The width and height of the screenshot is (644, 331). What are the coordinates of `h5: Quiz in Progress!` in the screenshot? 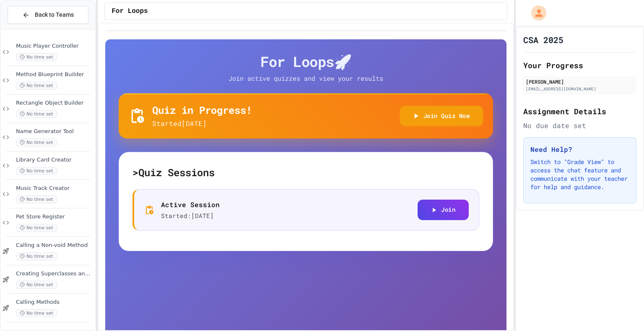 It's located at (202, 110).